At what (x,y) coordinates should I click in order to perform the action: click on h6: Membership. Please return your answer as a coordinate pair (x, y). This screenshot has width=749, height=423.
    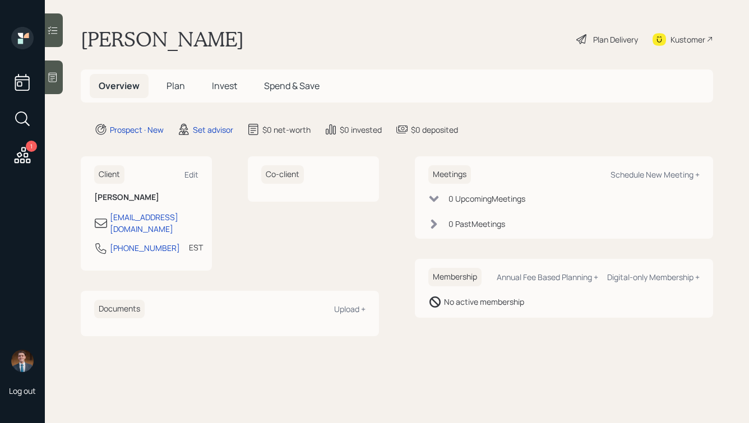
    Looking at the image, I should click on (454, 277).